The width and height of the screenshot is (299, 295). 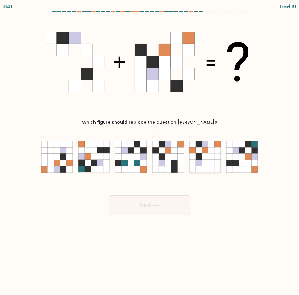 I want to click on button: Next, so click(x=150, y=205).